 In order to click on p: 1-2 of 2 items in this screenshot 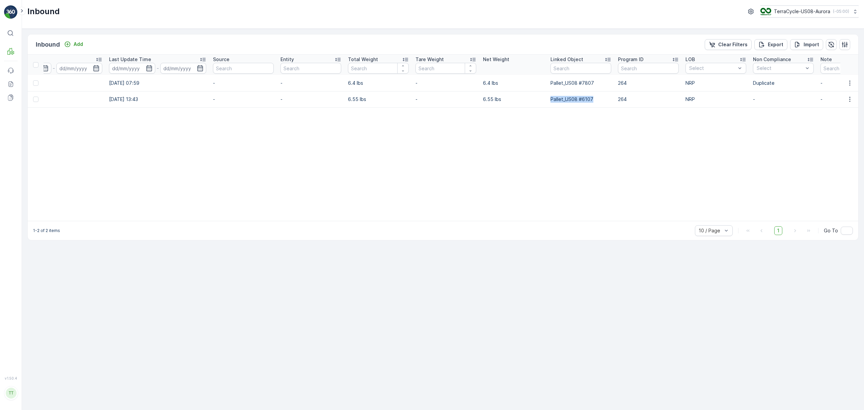, I will do `click(47, 230)`.